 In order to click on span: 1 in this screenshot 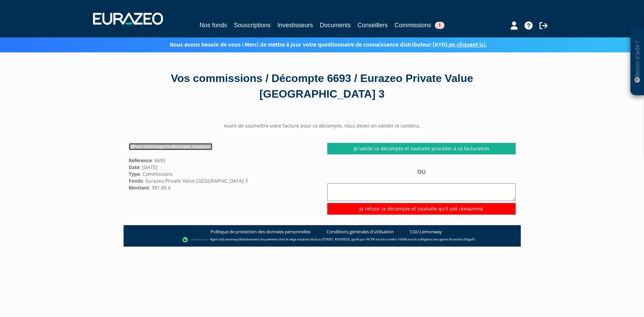, I will do `click(439, 25)`.